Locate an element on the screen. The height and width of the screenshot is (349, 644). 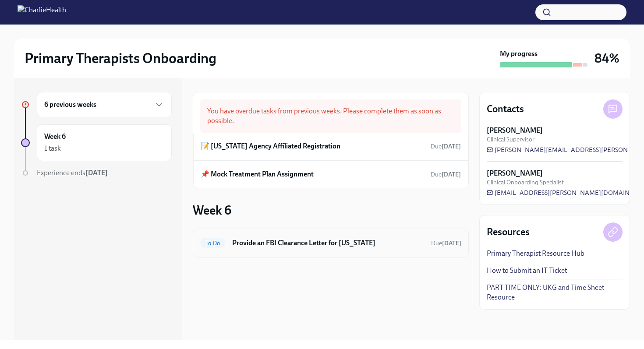
div: 6 previous weeks is located at coordinates (105, 104).